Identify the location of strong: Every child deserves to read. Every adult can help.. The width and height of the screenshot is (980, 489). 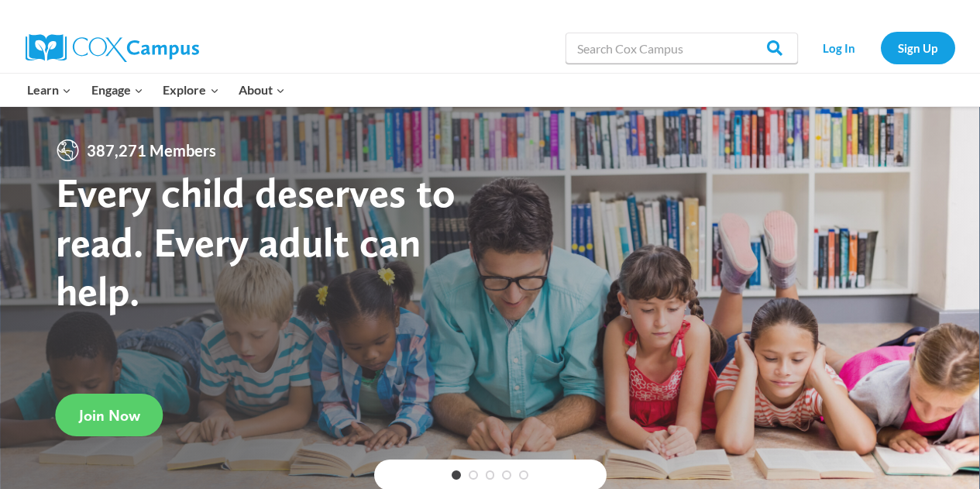
(256, 241).